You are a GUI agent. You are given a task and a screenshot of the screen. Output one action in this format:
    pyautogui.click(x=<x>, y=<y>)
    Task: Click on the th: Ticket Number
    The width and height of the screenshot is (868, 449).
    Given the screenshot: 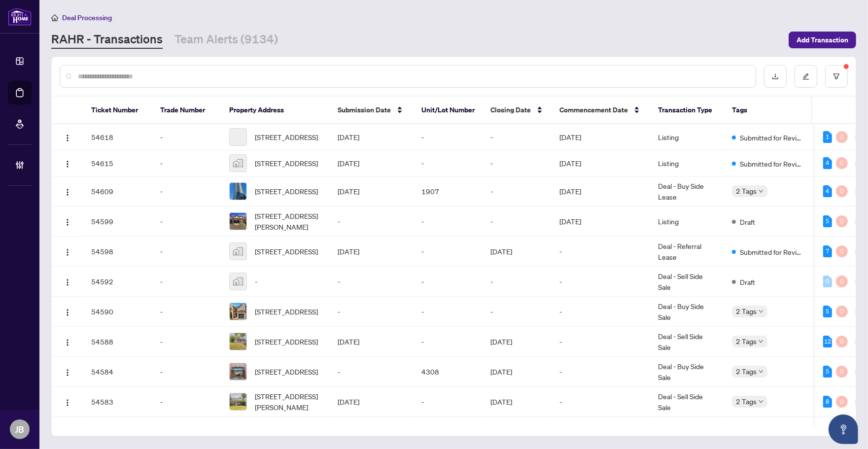 What is the action you would take?
    pyautogui.click(x=118, y=110)
    